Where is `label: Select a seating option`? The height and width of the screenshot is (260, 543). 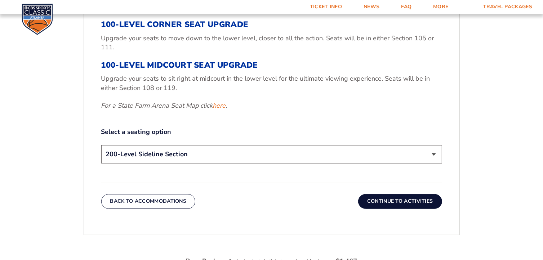
label: Select a seating option is located at coordinates (272, 132).